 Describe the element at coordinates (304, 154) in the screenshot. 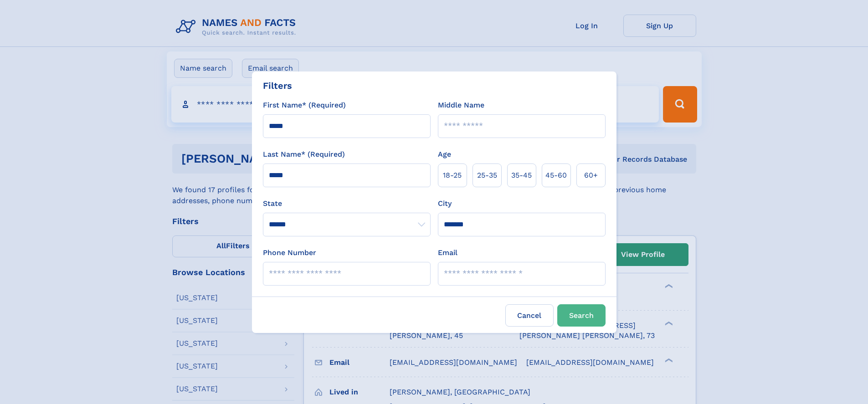

I see `label: Last Name* (Required)` at that location.